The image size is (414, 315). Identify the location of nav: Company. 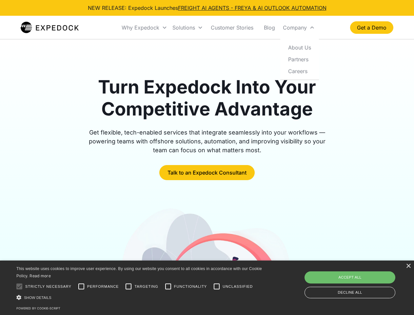
(299, 59).